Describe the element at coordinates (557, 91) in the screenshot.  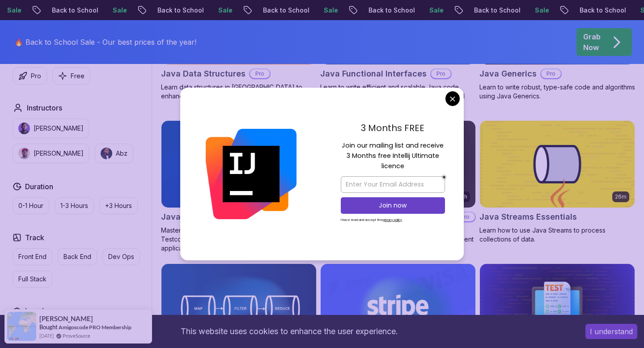
I see `p: Learn to write robust, type-safe code and algorithms using Java Generics.` at that location.